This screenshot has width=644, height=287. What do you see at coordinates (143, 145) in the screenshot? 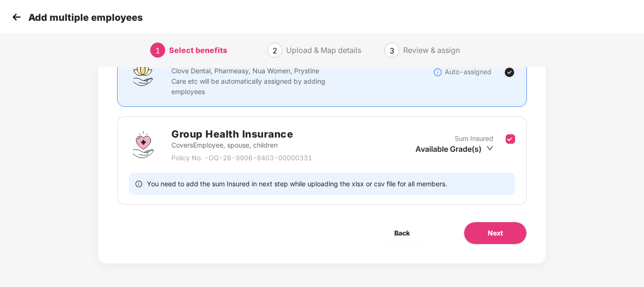
I see `img: svg+xml;base64,PHN2ZyBpZD0iR3JvdXBfSGVhbHRoX0luc3VyYW5jZSIgZGF0YS1uYW1lPSJHcm91cCBIZWFsdGggSW5zdX...` at bounding box center [143, 145].